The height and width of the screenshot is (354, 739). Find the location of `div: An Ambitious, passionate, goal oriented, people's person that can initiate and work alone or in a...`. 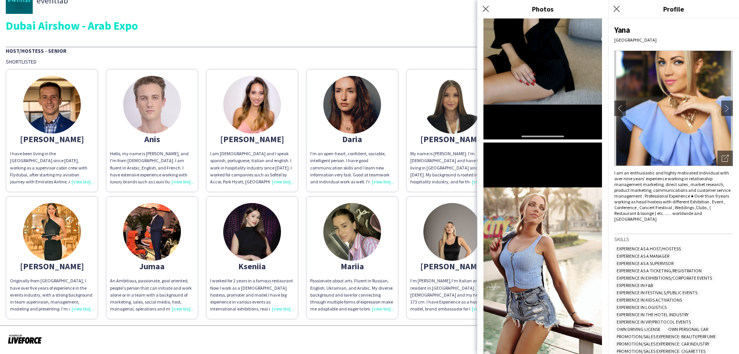

div: An Ambitious, passionate, goal oriented, people's person that can initiate and work alone or in a... is located at coordinates (152, 294).